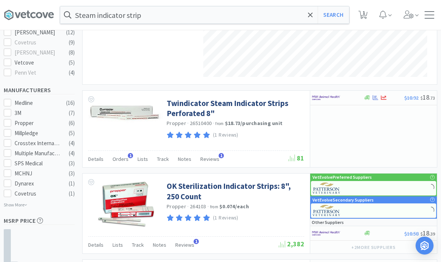 This screenshot has height=262, width=441. Describe the element at coordinates (254, 123) in the screenshot. I see `strong: $18.73 / purchasing unit` at that location.